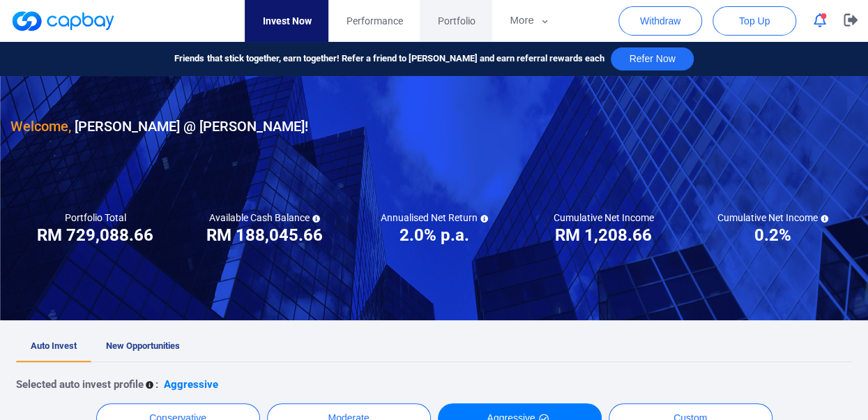  What do you see at coordinates (603, 235) in the screenshot?
I see `h3: RM 1,208.66` at bounding box center [603, 235].